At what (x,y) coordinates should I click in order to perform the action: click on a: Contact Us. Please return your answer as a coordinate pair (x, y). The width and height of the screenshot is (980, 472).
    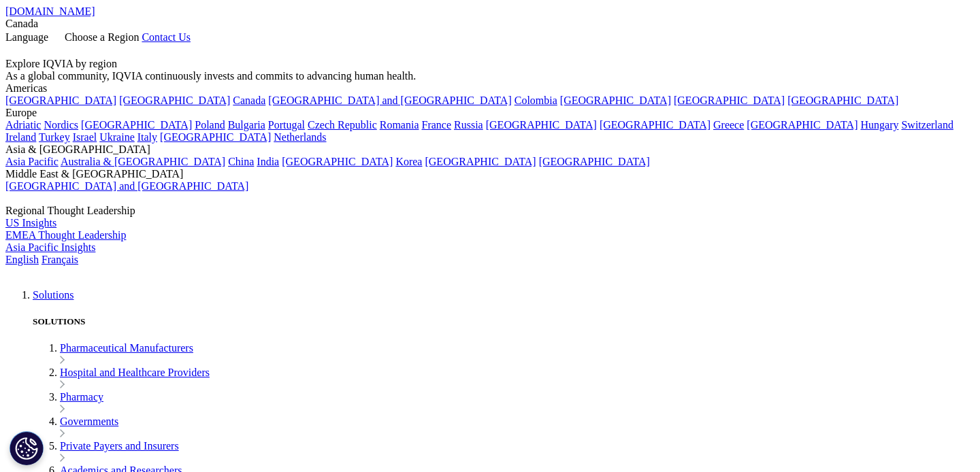
    Looking at the image, I should click on (166, 36).